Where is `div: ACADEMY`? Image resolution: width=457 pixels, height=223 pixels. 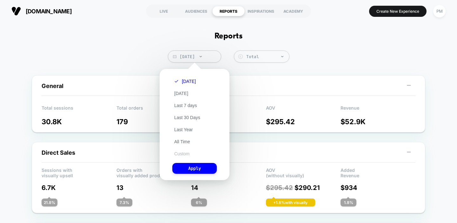 div: ACADEMY is located at coordinates (293, 11).